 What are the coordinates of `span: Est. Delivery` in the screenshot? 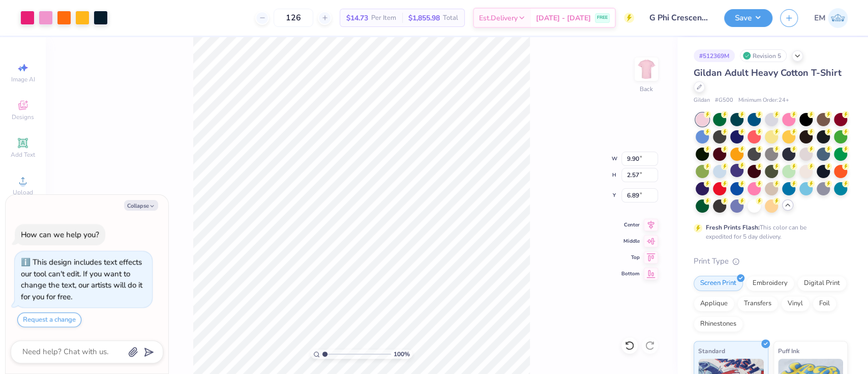 It's located at (499, 18).